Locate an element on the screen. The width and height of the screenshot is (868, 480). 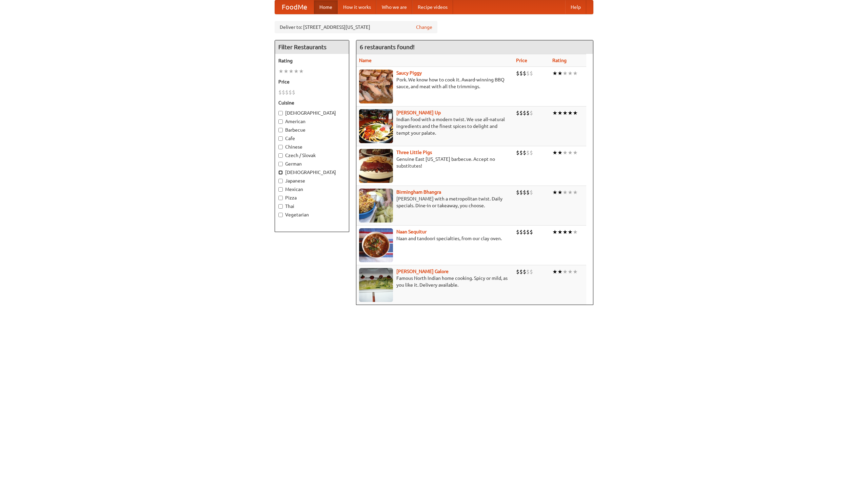
label: Cafe is located at coordinates (312, 138).